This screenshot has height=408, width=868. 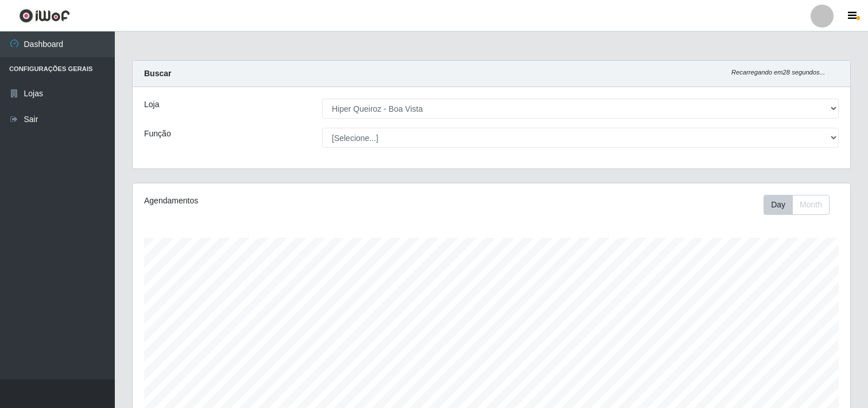 I want to click on div: Toolbar with button groups, so click(x=800, y=204).